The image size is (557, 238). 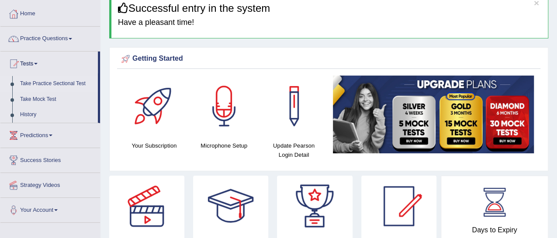 What do you see at coordinates (49, 62) in the screenshot?
I see `a: Tests` at bounding box center [49, 62].